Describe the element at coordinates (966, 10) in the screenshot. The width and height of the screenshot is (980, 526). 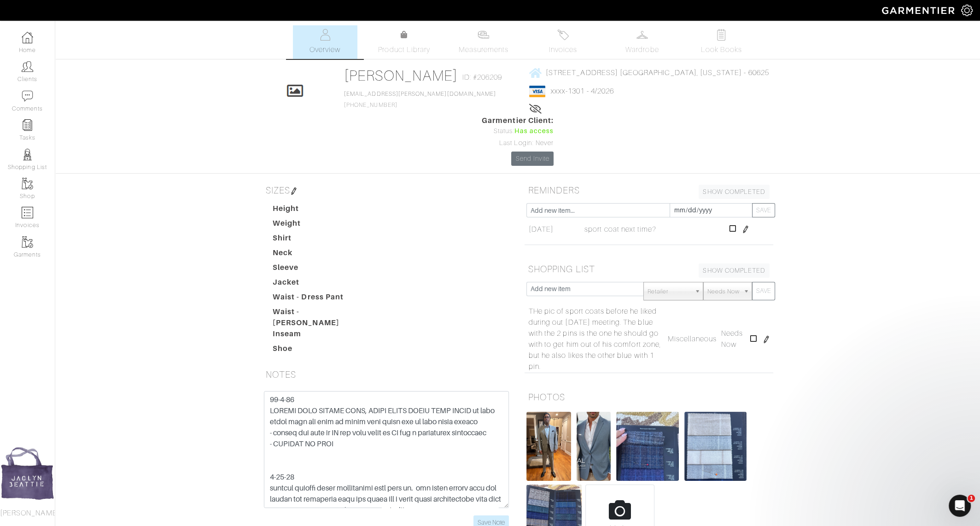
I see `img: gear-icon-white-bd11855cb880d31180b6d7d6211b90ccbf57a29d726f0c71d8c61bd08dd39cc2.png` at that location.